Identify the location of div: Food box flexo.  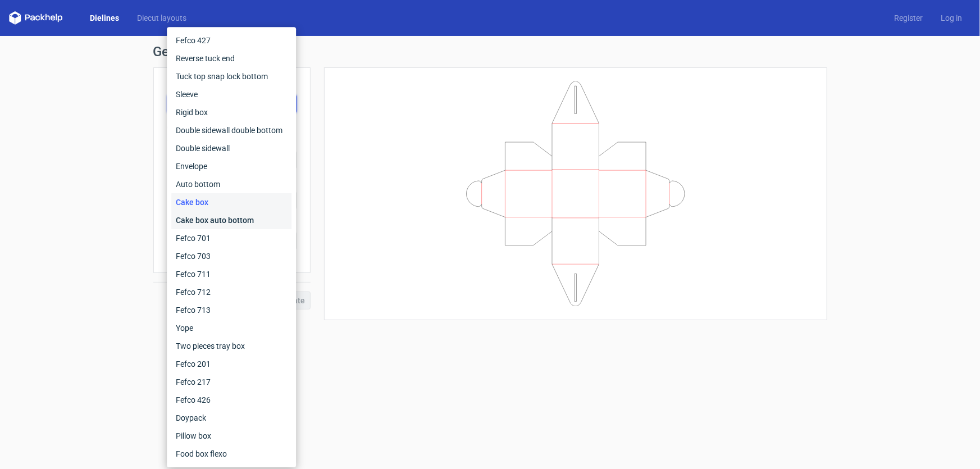
(231, 454).